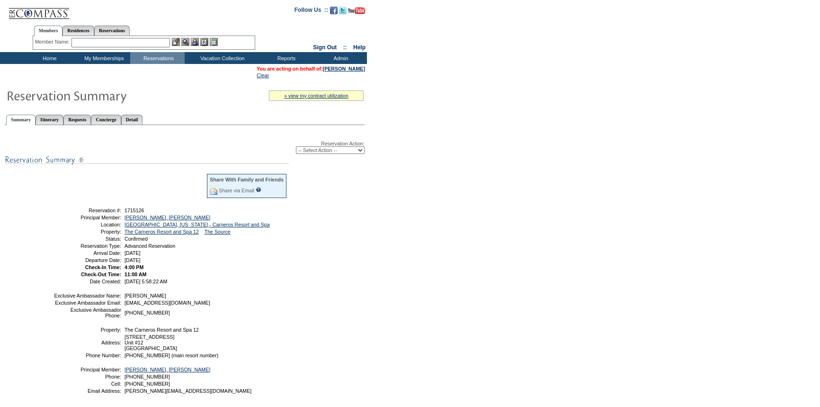  I want to click on td: Reservations, so click(157, 58).